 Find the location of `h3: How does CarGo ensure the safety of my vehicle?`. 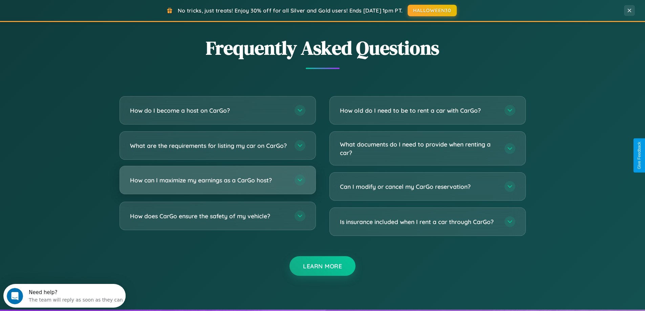

h3: How does CarGo ensure the safety of my vehicle? is located at coordinates (209, 216).